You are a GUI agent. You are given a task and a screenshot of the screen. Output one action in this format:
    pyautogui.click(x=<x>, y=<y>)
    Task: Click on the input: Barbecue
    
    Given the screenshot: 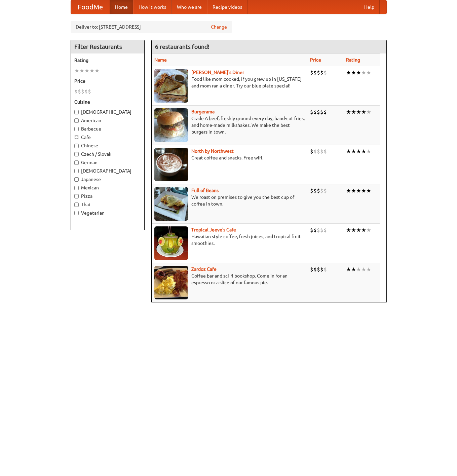 What is the action you would take?
    pyautogui.click(x=76, y=129)
    